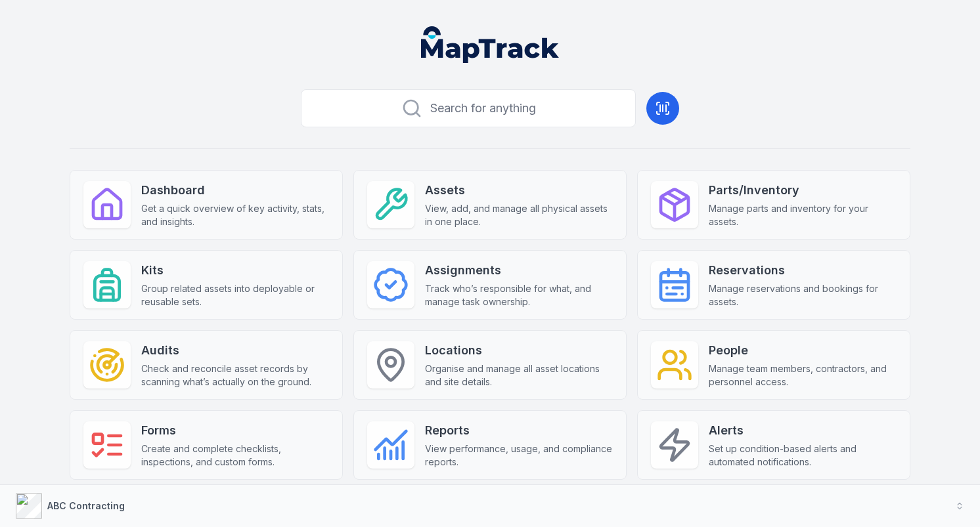  What do you see at coordinates (206, 445) in the screenshot?
I see `a: FormsCreate and complete checklists, inspections, and custom forms.` at bounding box center [206, 445].